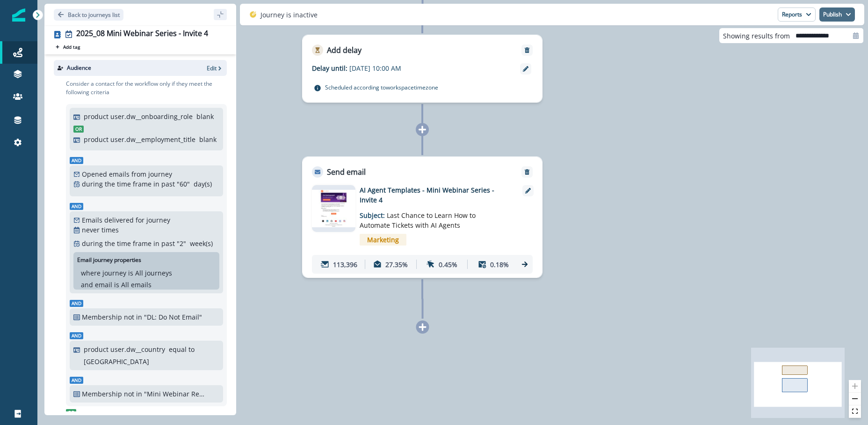 The width and height of the screenshot is (868, 425). Describe the element at coordinates (68, 47) in the screenshot. I see `button: Add tag` at that location.